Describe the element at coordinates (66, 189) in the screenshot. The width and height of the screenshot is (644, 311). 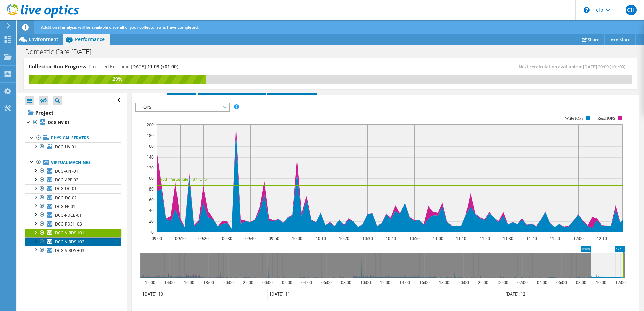
I see `span: DCG-DC-01` at that location.